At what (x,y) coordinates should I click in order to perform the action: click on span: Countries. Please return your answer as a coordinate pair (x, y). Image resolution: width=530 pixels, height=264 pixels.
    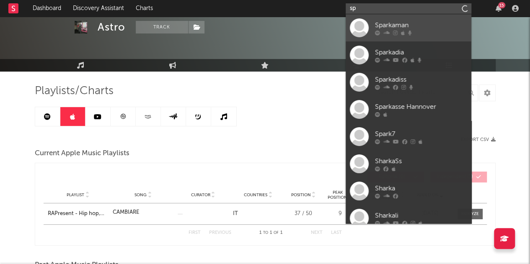
    Looking at the image, I should click on (255, 195).